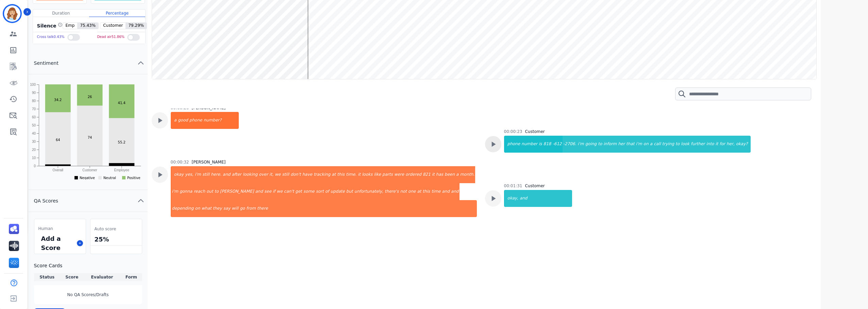 The height and width of the screenshot is (309, 868). I want to click on div: have, so click(307, 175).